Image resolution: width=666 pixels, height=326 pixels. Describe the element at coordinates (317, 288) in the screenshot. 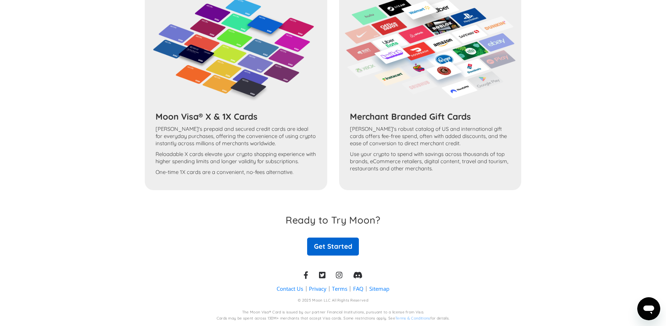

I see `a: Privacy` at that location.